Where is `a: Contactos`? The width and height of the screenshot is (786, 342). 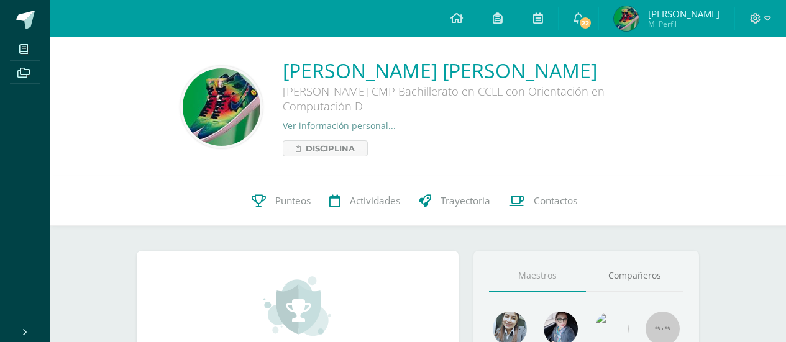 a: Contactos is located at coordinates (543, 201).